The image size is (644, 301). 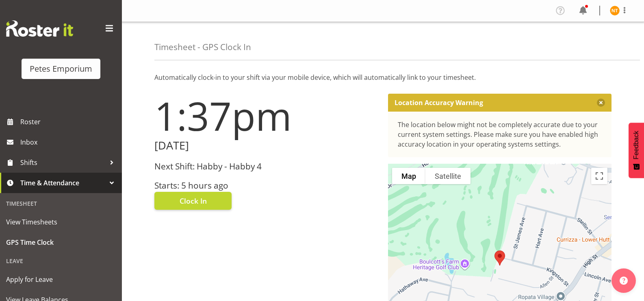 I want to click on span: GPS Time Clock, so click(x=60, y=242).